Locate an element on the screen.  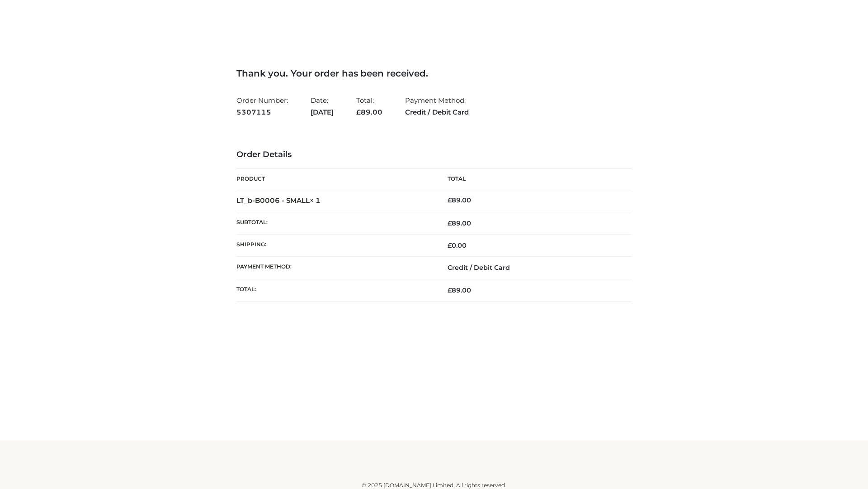
th: Total is located at coordinates (533, 179).